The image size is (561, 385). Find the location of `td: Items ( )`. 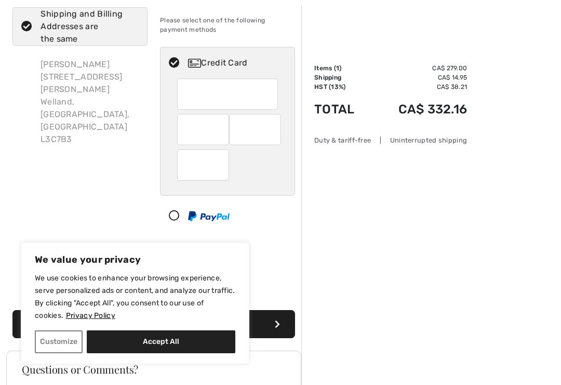

td: Items ( ) is located at coordinates (342, 68).